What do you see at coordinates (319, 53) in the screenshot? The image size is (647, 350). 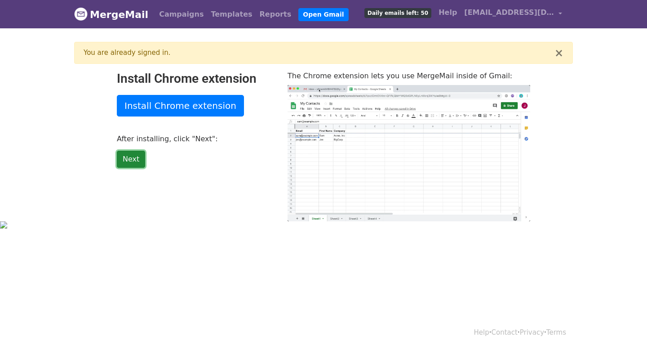 I see `div: You are already signed in.` at bounding box center [319, 53].